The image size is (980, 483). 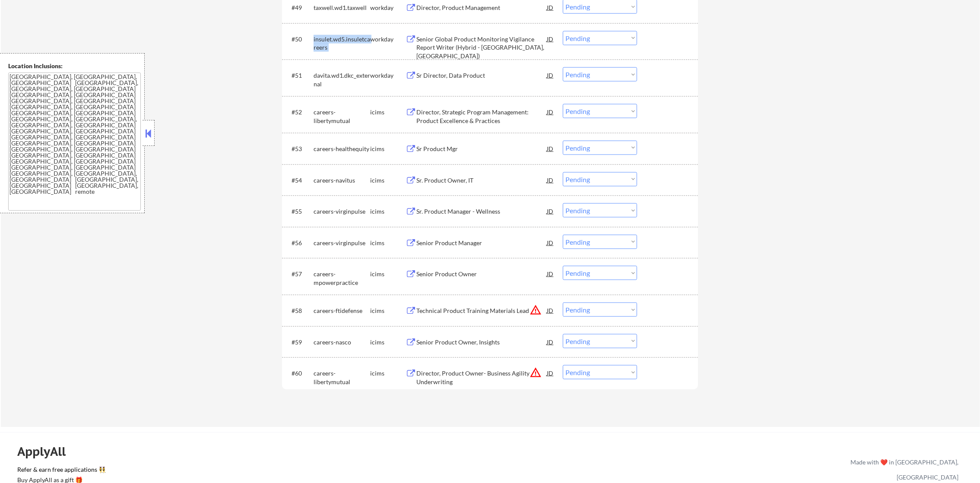 What do you see at coordinates (481, 180) in the screenshot?
I see `div: Sr. Product Owner, IT` at bounding box center [481, 180].